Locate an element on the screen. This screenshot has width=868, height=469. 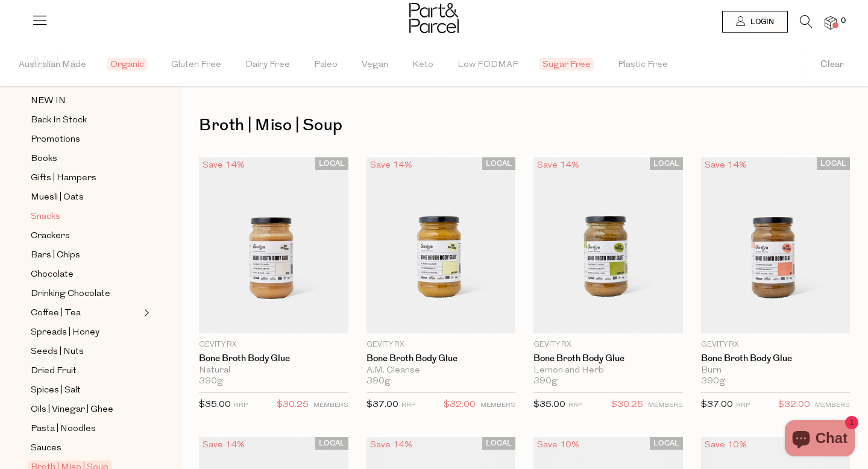
a: Snacks is located at coordinates (85, 216).